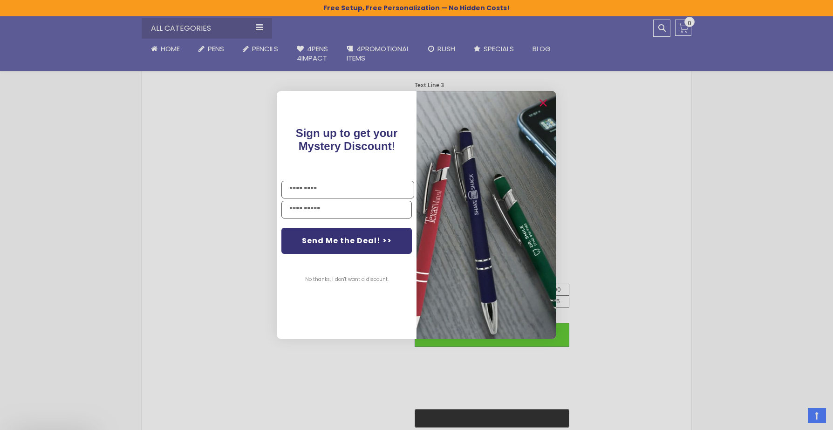 This screenshot has width=833, height=430. I want to click on button: Close dialog, so click(543, 103).